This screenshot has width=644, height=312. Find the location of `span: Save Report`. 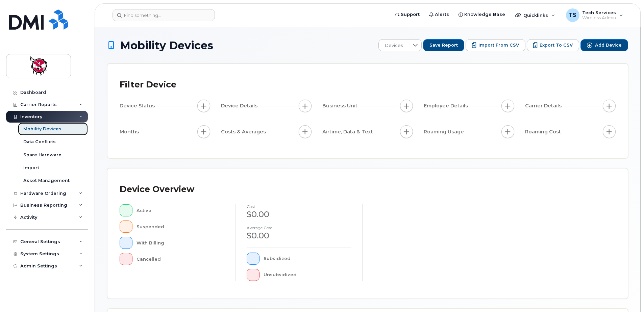

span: Save Report is located at coordinates (443, 45).